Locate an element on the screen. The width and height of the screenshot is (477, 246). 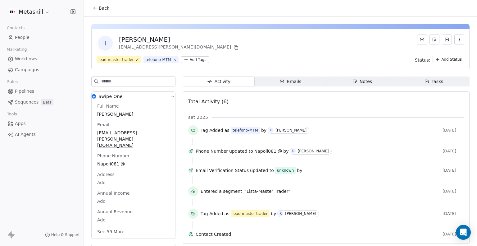
div: Emails is located at coordinates (291, 81).